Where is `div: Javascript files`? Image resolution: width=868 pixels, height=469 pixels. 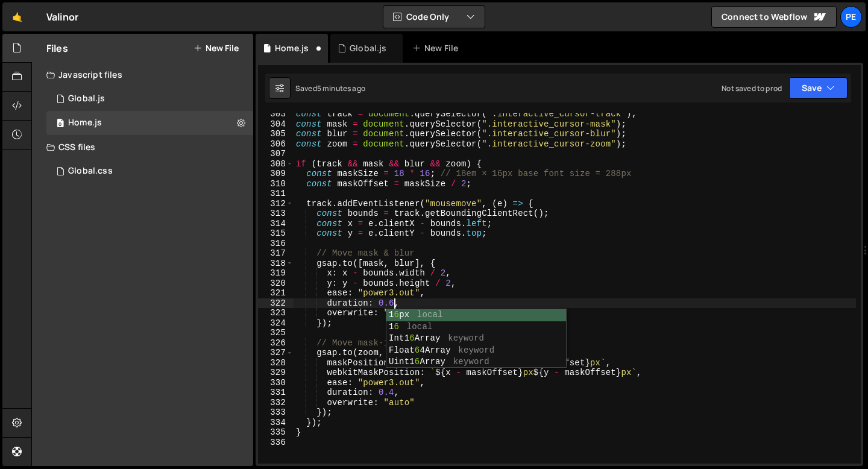
div: Javascript files is located at coordinates (142, 75).